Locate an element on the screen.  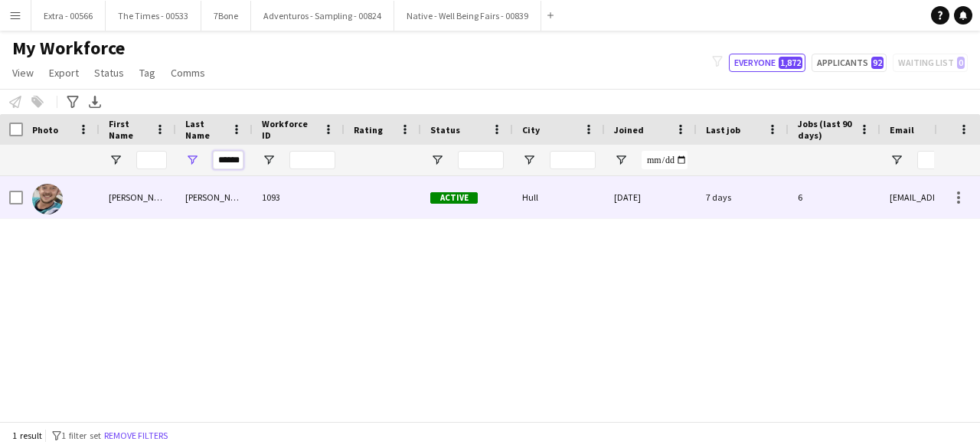
span: 1,872 is located at coordinates (790, 63).